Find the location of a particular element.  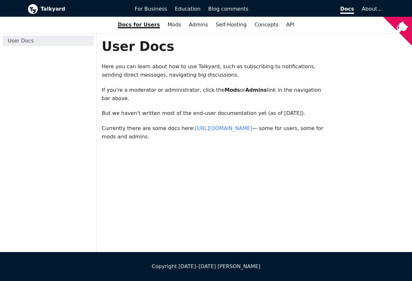

span: For Business is located at coordinates (151, 9).